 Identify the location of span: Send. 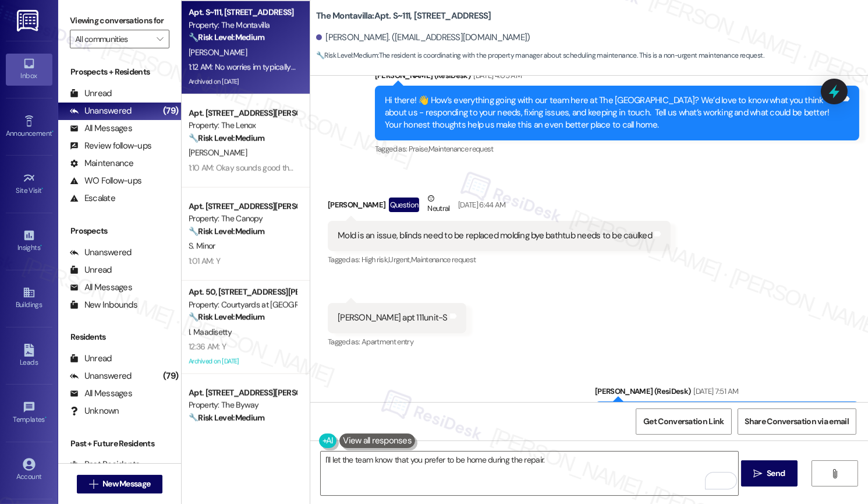
(776, 473).